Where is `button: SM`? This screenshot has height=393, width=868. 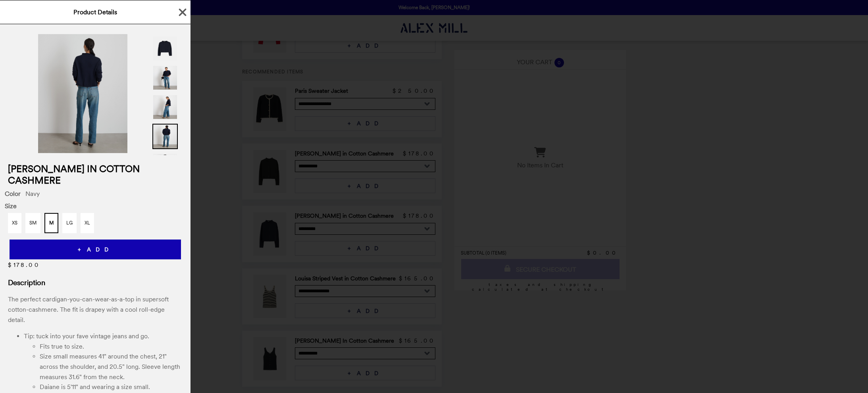 button: SM is located at coordinates (33, 223).